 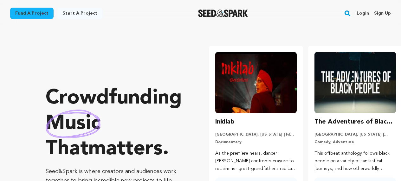 I want to click on a: Sign up, so click(x=383, y=13).